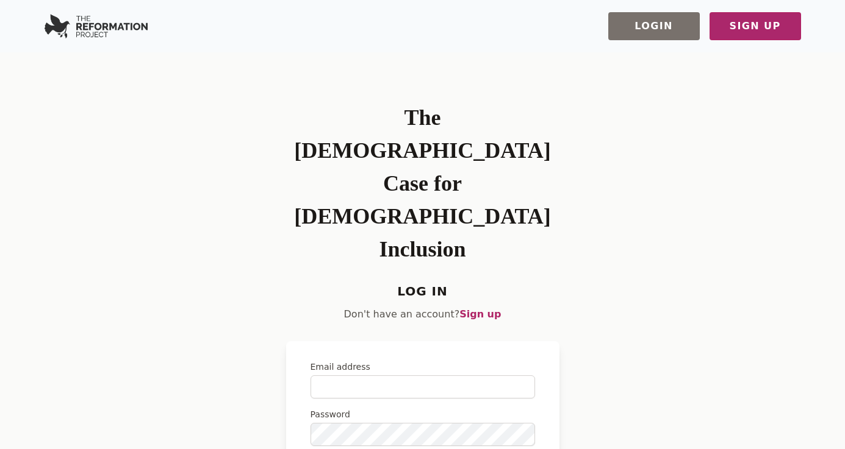 This screenshot has width=845, height=449. Describe the element at coordinates (654, 26) in the screenshot. I see `button: Login` at that location.